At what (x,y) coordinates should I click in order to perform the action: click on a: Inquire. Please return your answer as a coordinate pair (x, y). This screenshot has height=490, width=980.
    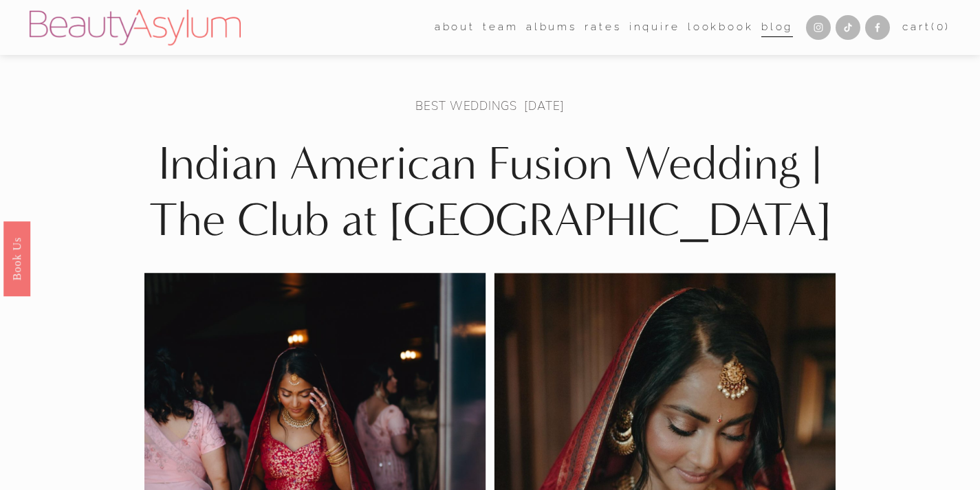
    Looking at the image, I should click on (655, 28).